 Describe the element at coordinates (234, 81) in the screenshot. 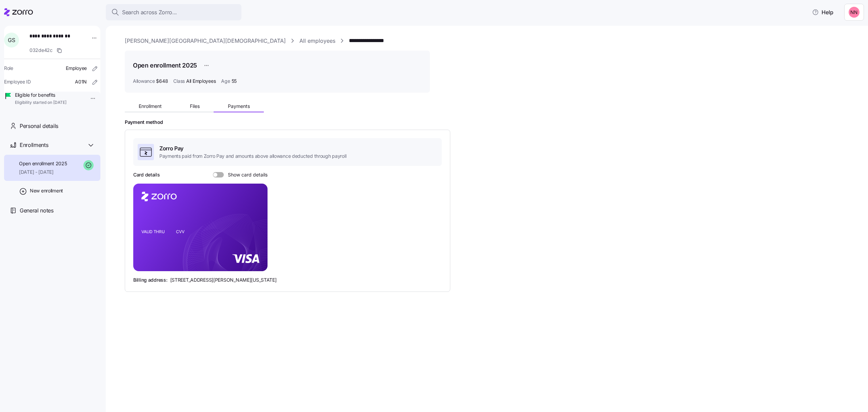

I see `span: 55` at that location.